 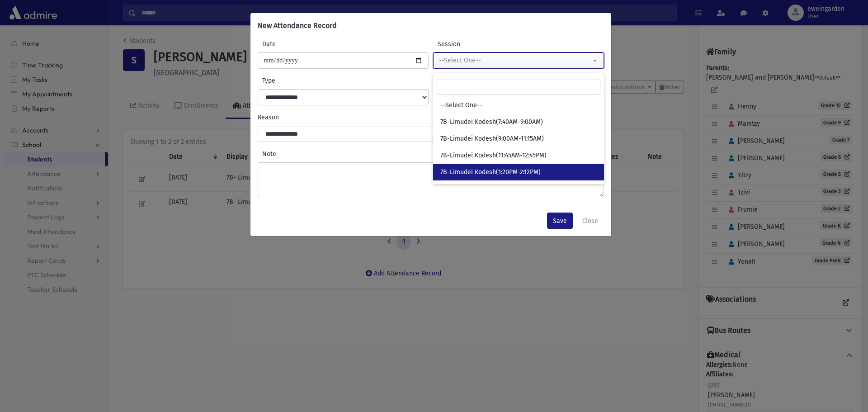 What do you see at coordinates (431, 154) in the screenshot?
I see `label: Note` at bounding box center [431, 154].